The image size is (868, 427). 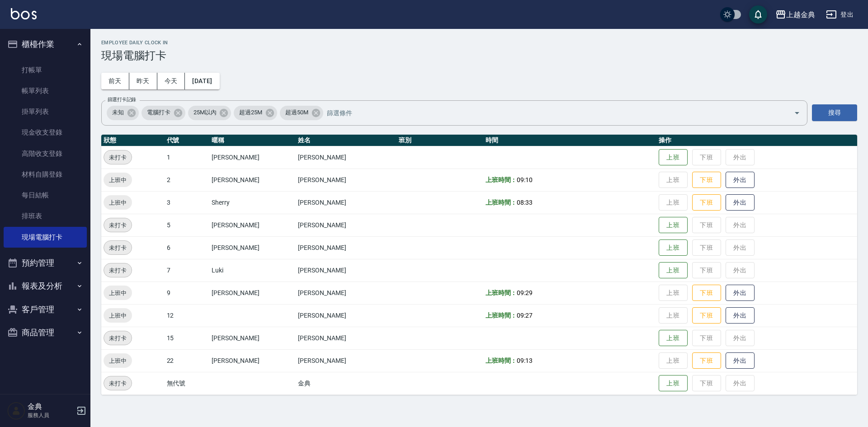 What do you see at coordinates (45, 195) in the screenshot?
I see `a: 每日結帳` at bounding box center [45, 195].